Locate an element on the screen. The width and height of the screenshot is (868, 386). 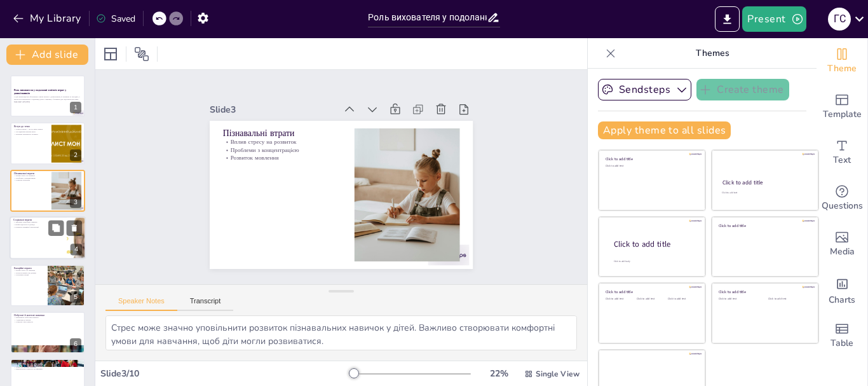
p: Побутові й життєві навички is located at coordinates (48, 315).